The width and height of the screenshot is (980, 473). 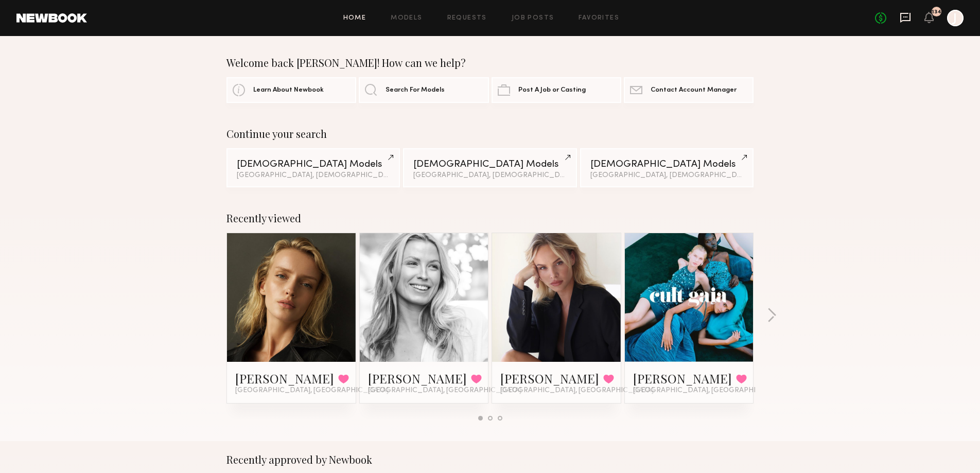 I want to click on a: Models, so click(x=406, y=18).